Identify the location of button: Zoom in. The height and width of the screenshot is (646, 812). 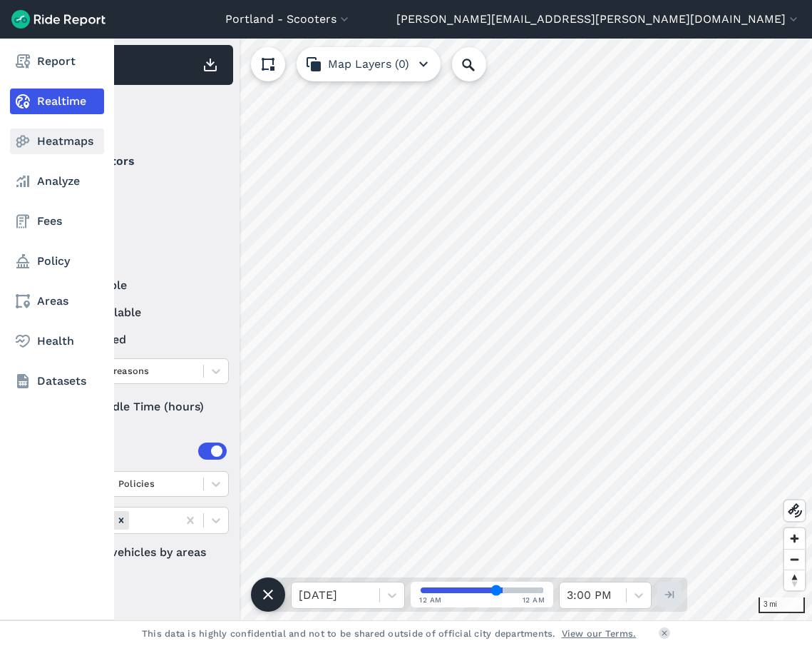
(794, 538).